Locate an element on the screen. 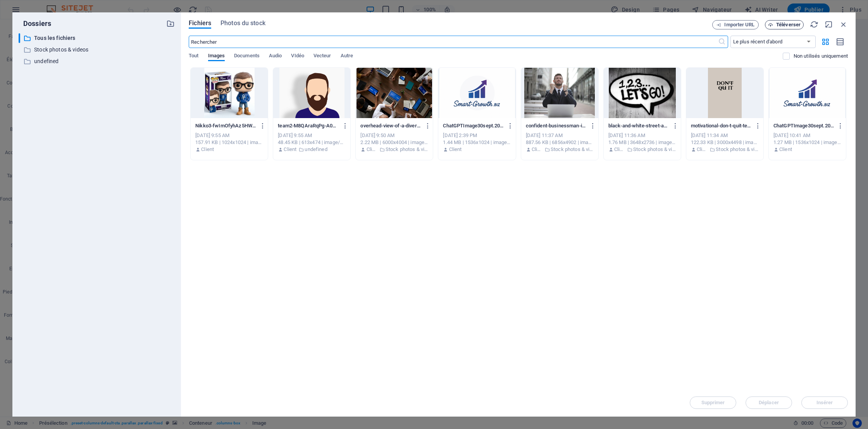 The width and height of the screenshot is (868, 429). span: Autre is located at coordinates (346, 57).